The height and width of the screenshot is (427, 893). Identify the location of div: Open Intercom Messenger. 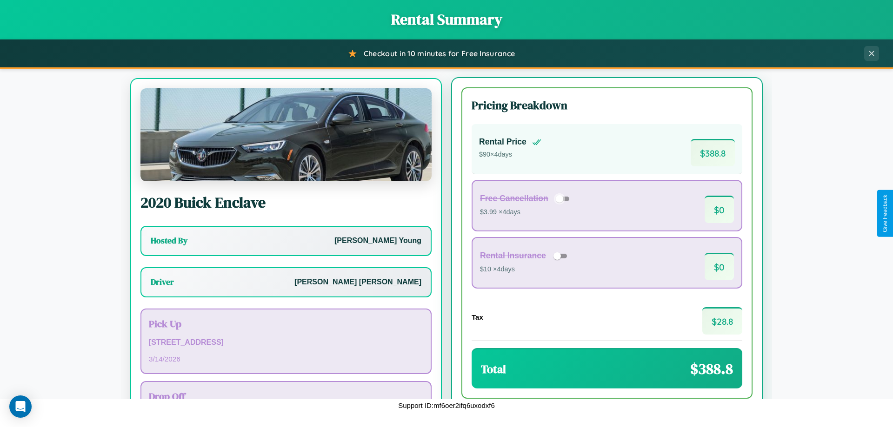
(20, 407).